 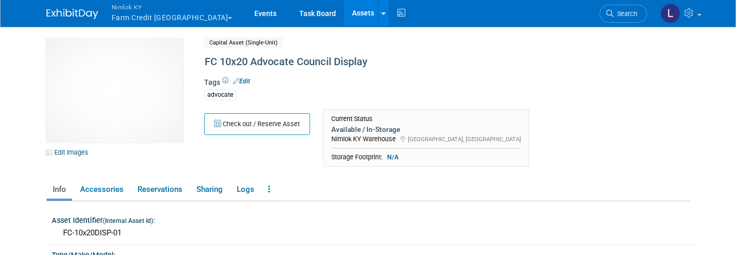 What do you see at coordinates (393, 157) in the screenshot?
I see `span: N/A` at bounding box center [393, 157].